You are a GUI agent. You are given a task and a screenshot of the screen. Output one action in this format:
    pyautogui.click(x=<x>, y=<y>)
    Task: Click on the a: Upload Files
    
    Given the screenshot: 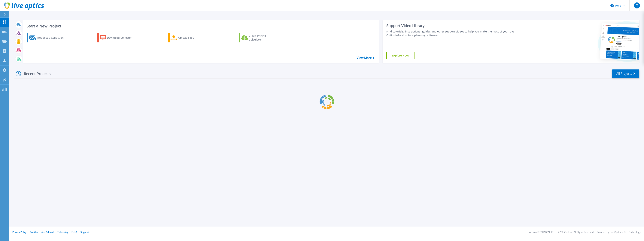 What is the action you would take?
    pyautogui.click(x=189, y=38)
    